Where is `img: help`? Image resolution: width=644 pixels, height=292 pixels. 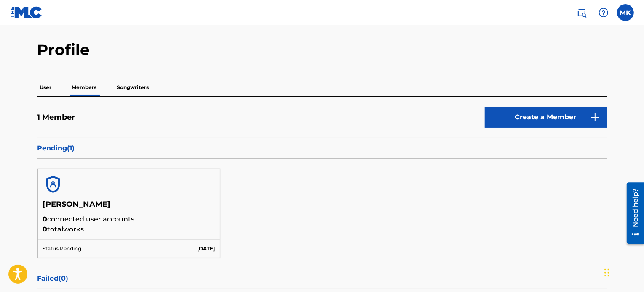 img: help is located at coordinates (603, 13).